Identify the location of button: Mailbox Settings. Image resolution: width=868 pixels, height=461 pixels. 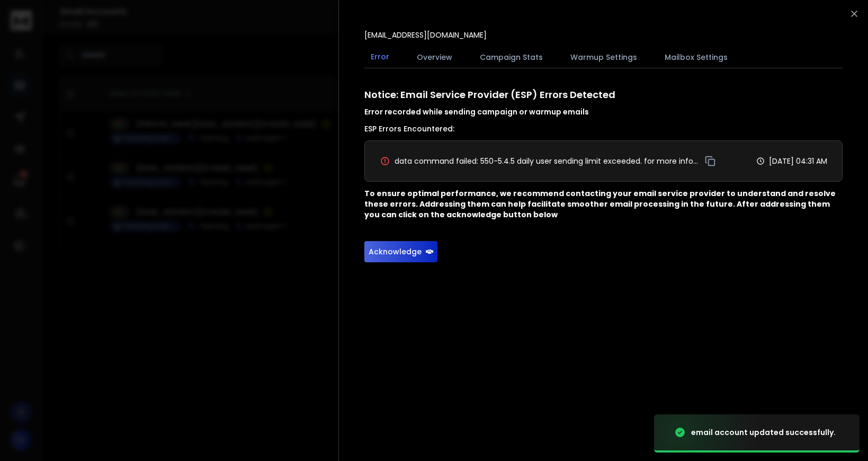
(696, 58).